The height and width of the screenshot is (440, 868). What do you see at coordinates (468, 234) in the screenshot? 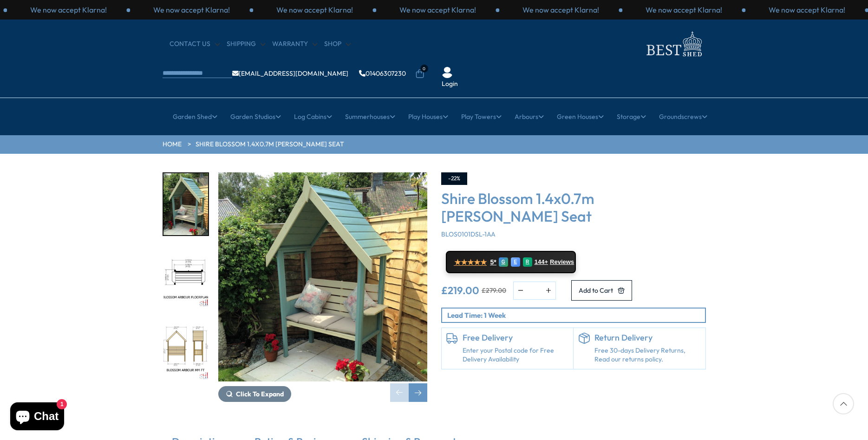
I see `span: BLOS0101DSL-1AA` at bounding box center [468, 234].